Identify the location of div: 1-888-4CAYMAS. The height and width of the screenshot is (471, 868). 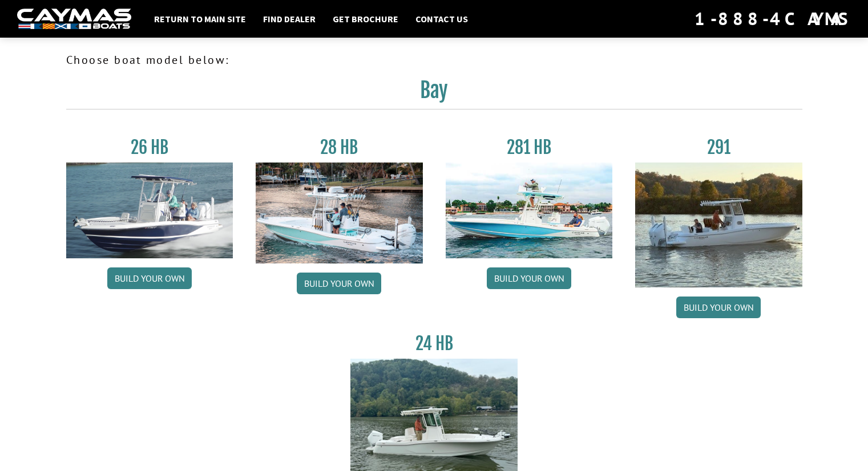
(773, 19).